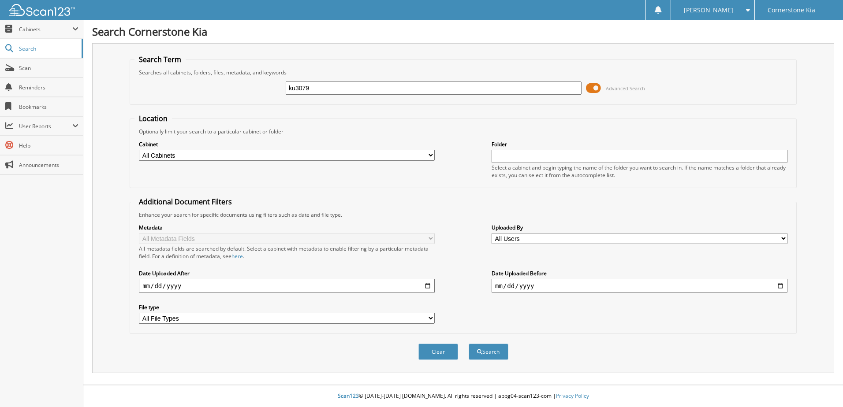  I want to click on a: Privacy Policy, so click(572, 396).